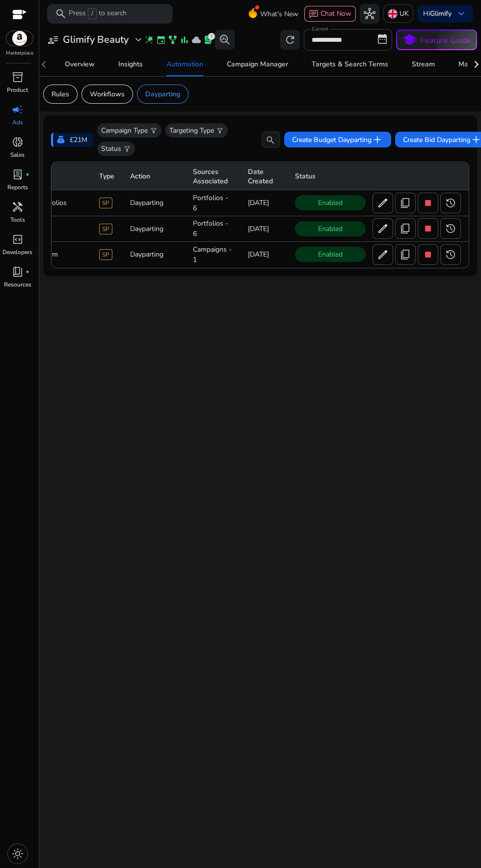 Image resolution: width=481 pixels, height=868 pixels. Describe the element at coordinates (111, 148) in the screenshot. I see `p: Status` at that location.